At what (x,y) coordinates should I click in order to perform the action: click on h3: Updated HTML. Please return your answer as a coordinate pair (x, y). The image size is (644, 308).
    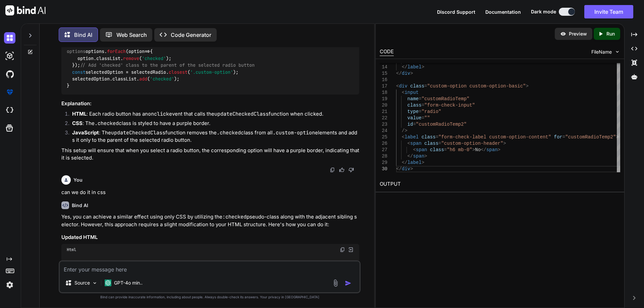
    Looking at the image, I should click on (210, 237).